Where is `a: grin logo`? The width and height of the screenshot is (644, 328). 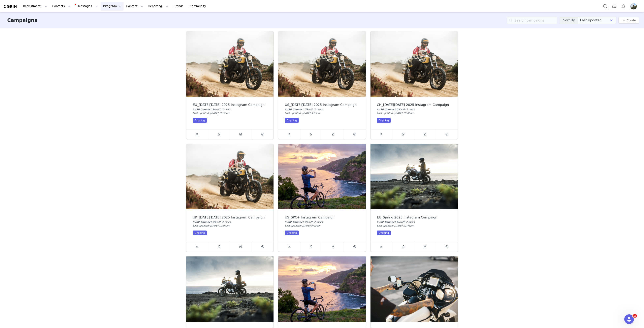
a: grin logo is located at coordinates (10, 6).